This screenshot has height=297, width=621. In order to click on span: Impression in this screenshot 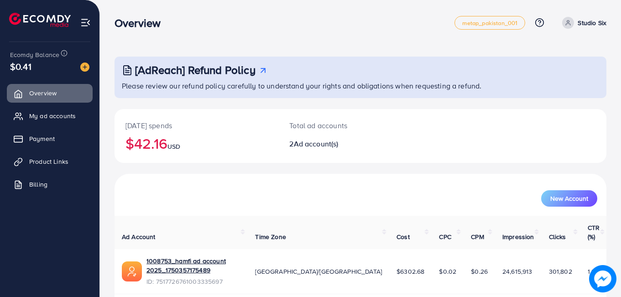, I will do `click(518, 237)`.